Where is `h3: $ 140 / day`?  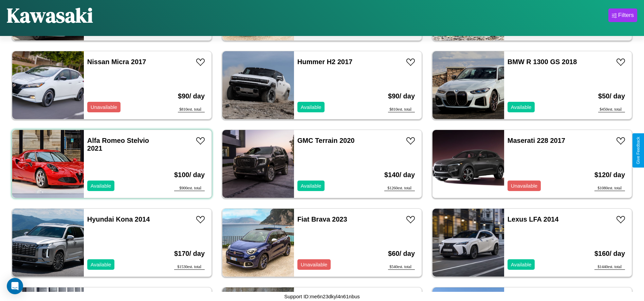
h3: $ 140 / day is located at coordinates (399, 175).